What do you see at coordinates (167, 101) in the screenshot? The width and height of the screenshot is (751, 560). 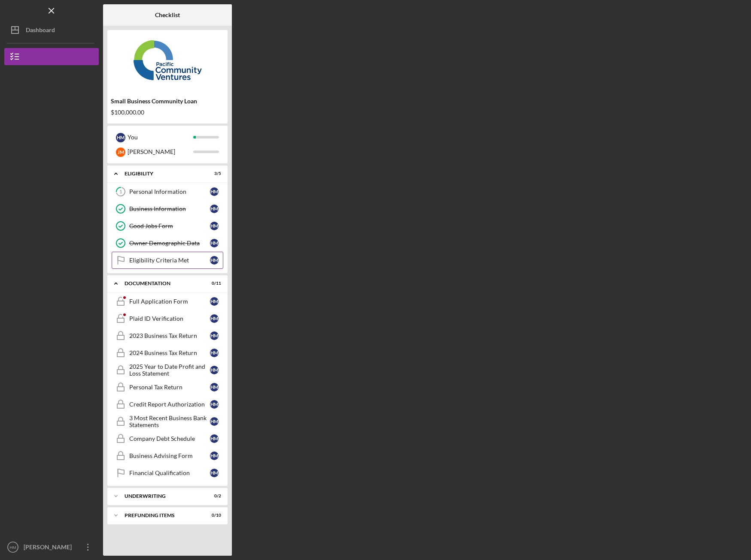 I see `div: Small Business Community Loan` at bounding box center [167, 101].